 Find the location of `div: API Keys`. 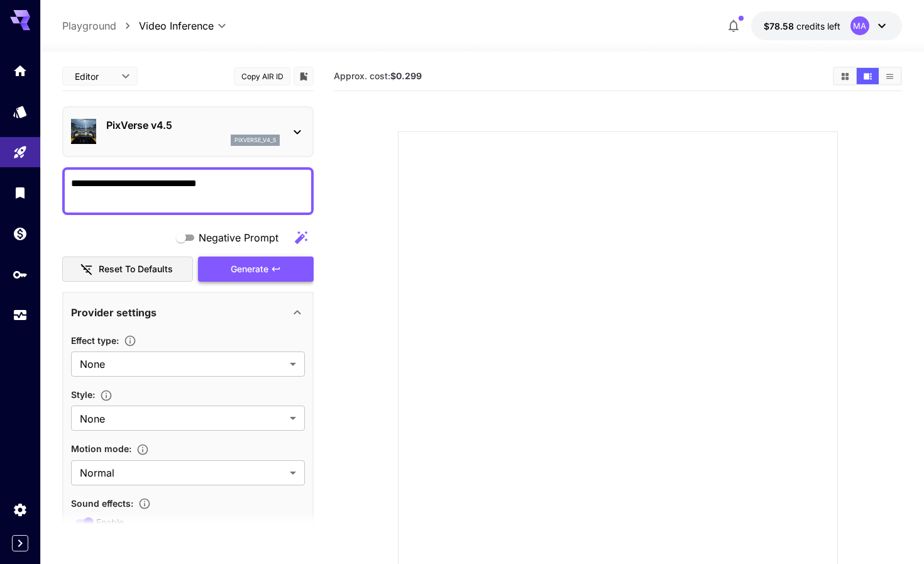

div: API Keys is located at coordinates (20, 274).